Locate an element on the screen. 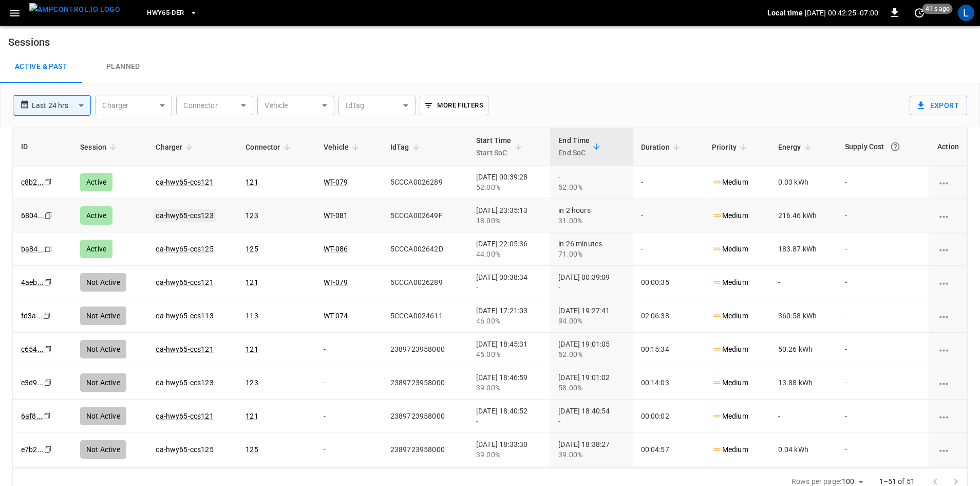 This screenshot has width=980, height=486. p: Start SoC is located at coordinates (494, 153).